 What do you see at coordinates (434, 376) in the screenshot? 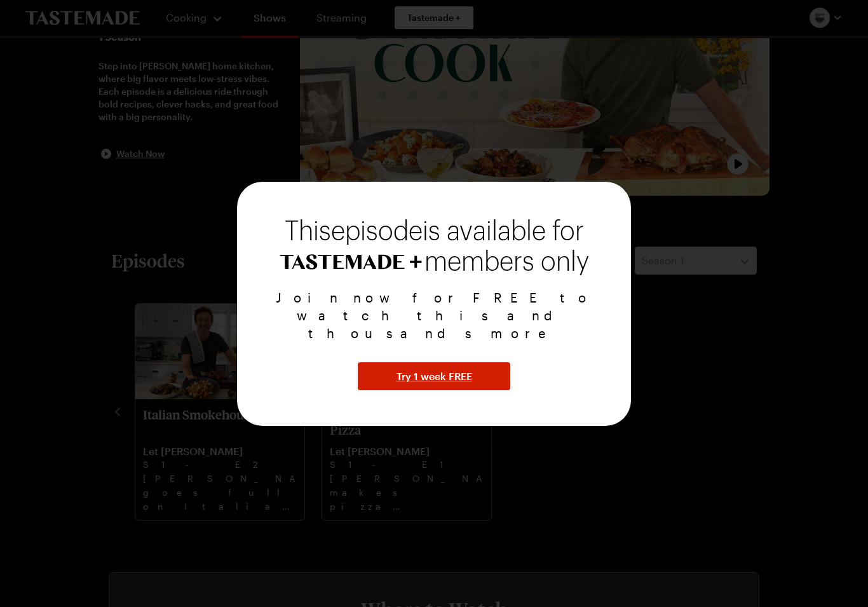
I see `button: Try 1 week FREE` at bounding box center [434, 376].